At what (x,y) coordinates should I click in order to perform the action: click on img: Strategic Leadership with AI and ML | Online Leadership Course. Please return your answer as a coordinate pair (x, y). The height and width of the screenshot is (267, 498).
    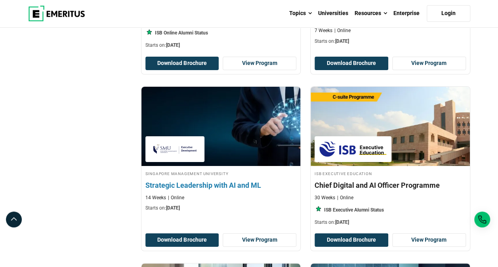
    Looking at the image, I should click on (221, 126).